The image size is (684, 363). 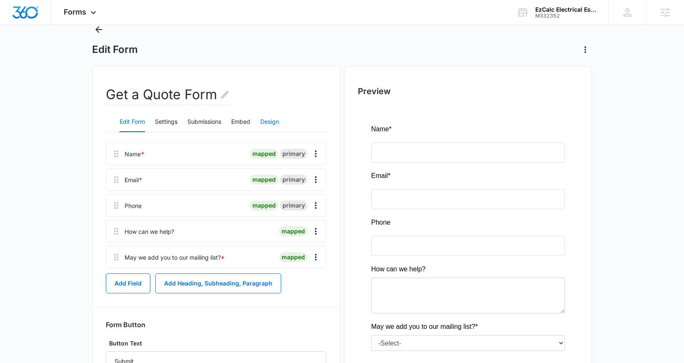 What do you see at coordinates (133, 179) in the screenshot?
I see `div: Email` at bounding box center [133, 179].